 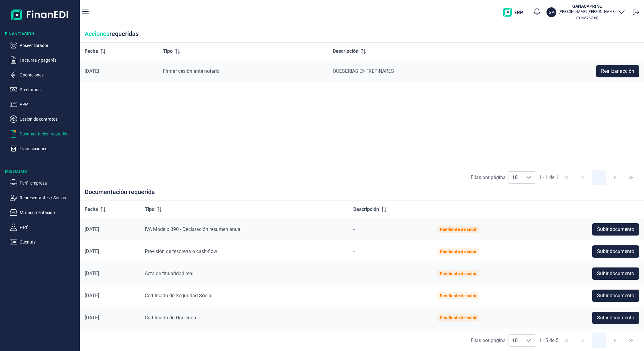 What do you see at coordinates (43, 242) in the screenshot?
I see `button: Cuentas` at bounding box center [43, 242].